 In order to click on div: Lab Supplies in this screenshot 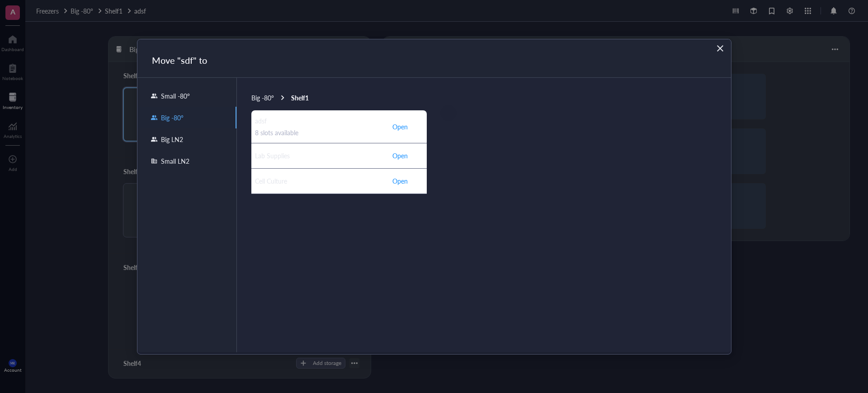, I will do `click(320, 156)`.